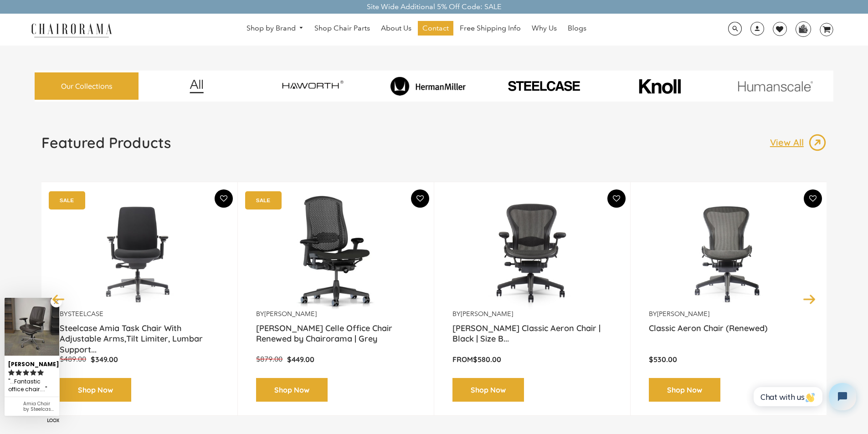 This screenshot has height=434, width=868. What do you see at coordinates (58, 299) in the screenshot?
I see `button: Previous` at bounding box center [58, 299].